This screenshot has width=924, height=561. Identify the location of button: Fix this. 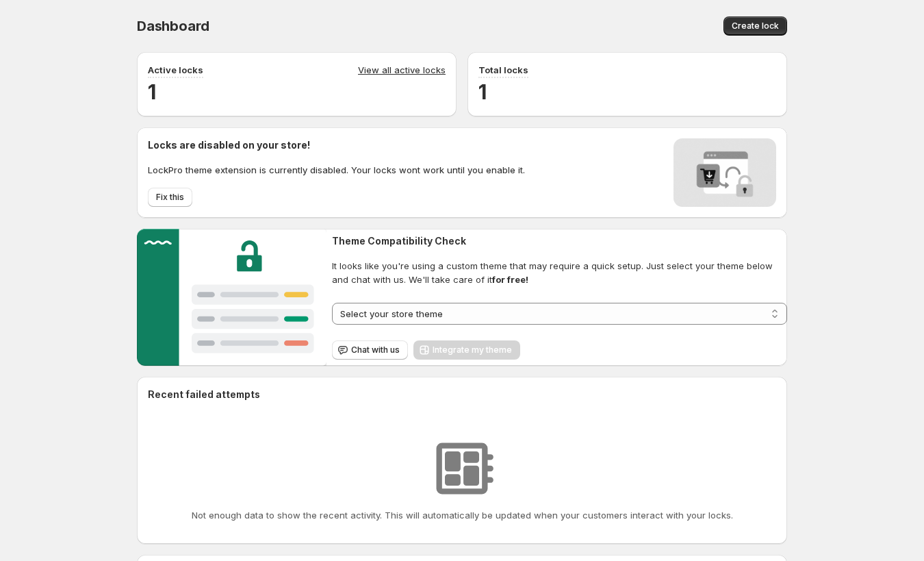
(170, 197).